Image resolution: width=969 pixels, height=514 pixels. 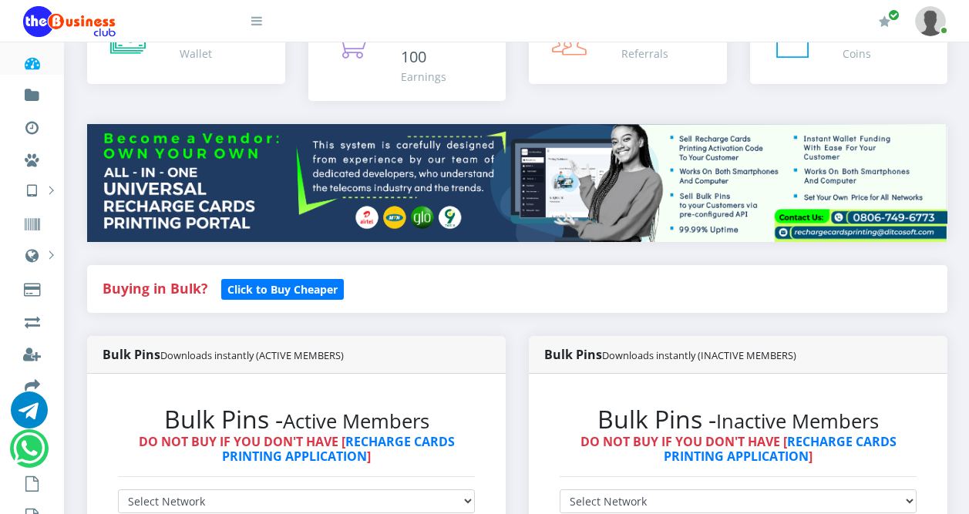 What do you see at coordinates (356, 421) in the screenshot?
I see `small: Active Members` at bounding box center [356, 421].